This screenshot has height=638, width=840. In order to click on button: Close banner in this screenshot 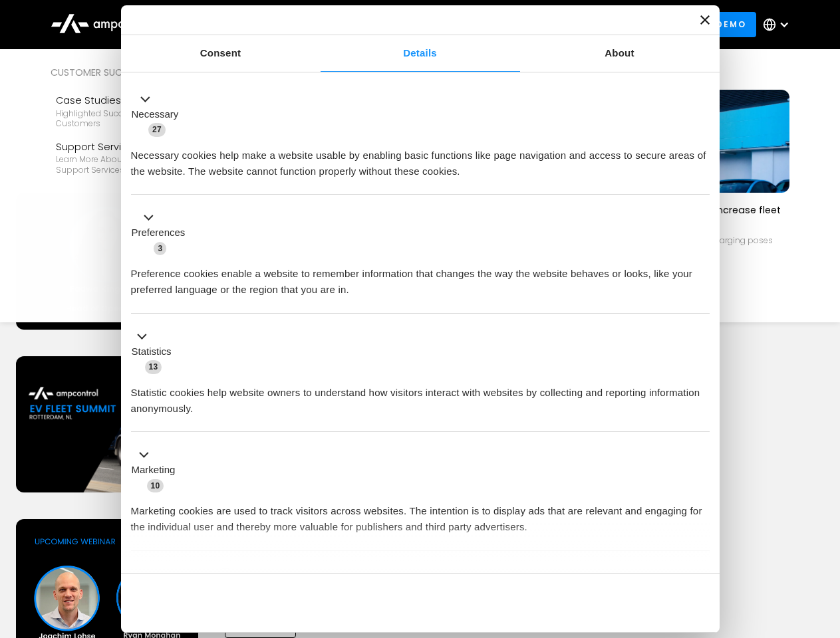, I will do `click(705, 20)`.